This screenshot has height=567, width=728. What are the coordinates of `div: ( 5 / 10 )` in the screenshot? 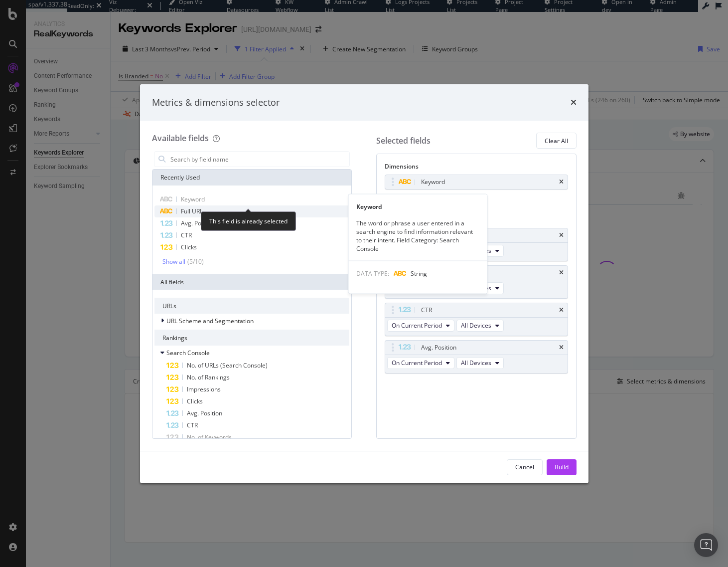 It's located at (194, 261).